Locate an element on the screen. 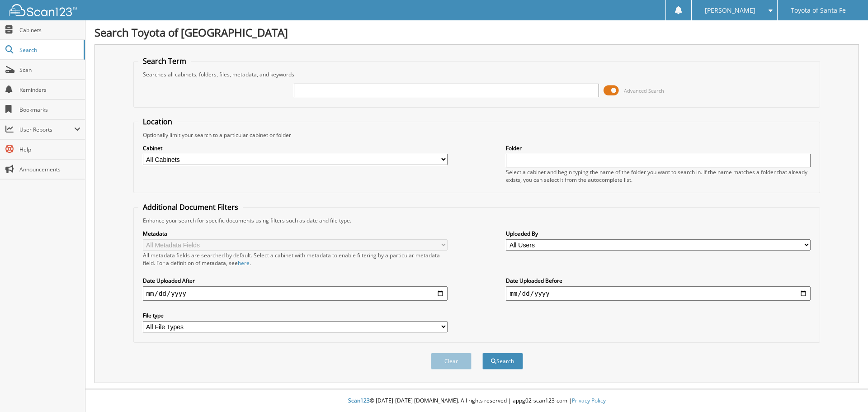 The height and width of the screenshot is (412, 868). button: Search is located at coordinates (503, 361).